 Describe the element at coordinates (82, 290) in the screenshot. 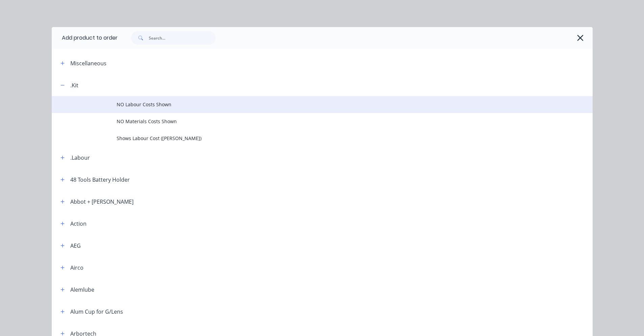

I see `div: Alemlube` at that location.